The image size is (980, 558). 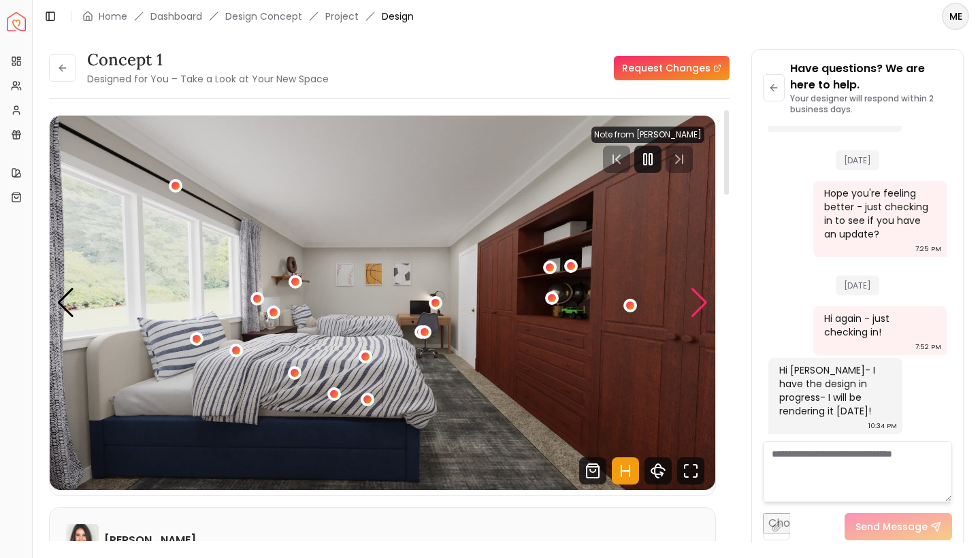 What do you see at coordinates (658, 471) in the screenshot?
I see `svg: 360 View` at bounding box center [658, 471].